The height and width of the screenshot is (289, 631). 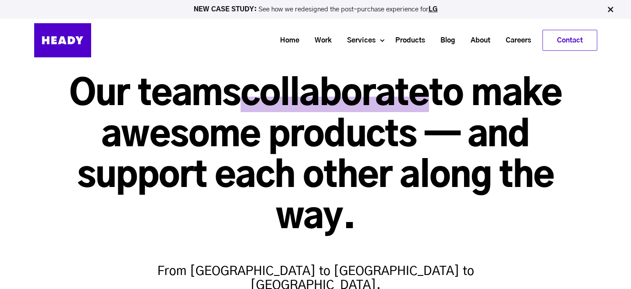 I want to click on a: Blog, so click(x=444, y=40).